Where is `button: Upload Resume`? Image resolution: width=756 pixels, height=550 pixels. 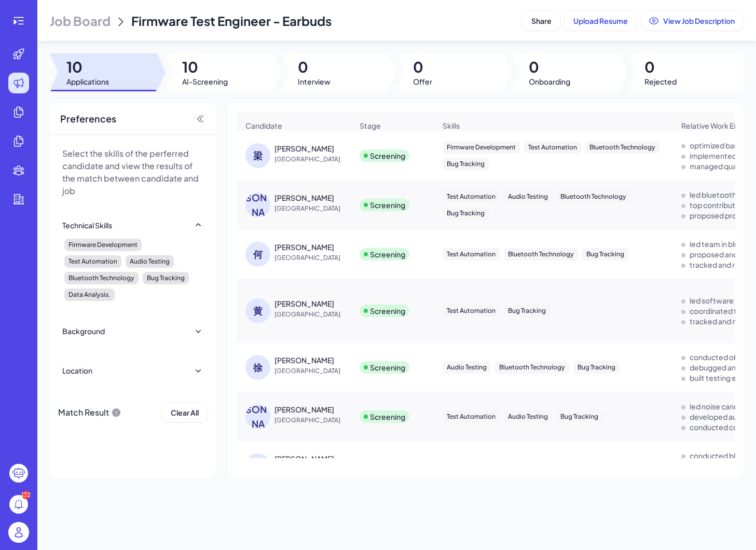
button: Upload Resume is located at coordinates (601, 20).